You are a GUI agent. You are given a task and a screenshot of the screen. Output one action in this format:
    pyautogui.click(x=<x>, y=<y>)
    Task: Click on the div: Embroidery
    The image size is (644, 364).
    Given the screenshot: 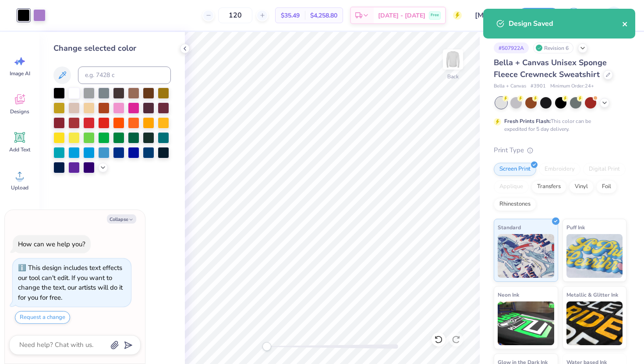 What is the action you would take?
    pyautogui.click(x=559, y=169)
    